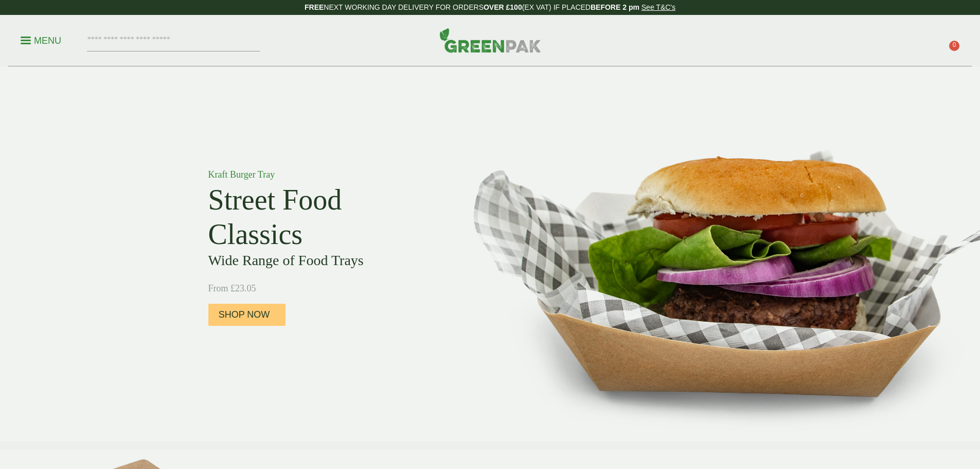  Describe the element at coordinates (232, 288) in the screenshot. I see `span: From £23.05` at that location.